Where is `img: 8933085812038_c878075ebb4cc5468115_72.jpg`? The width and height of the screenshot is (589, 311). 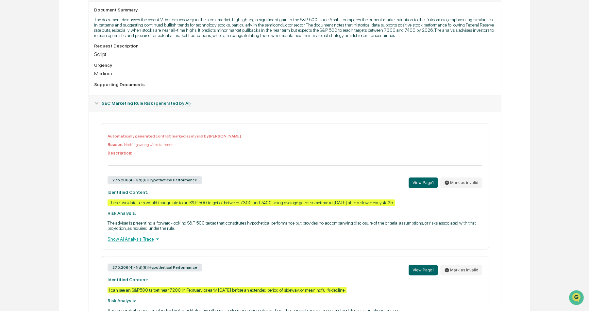 img: 8933085812038_c878075ebb4cc5468115_72.jpg is located at coordinates (20, 56).